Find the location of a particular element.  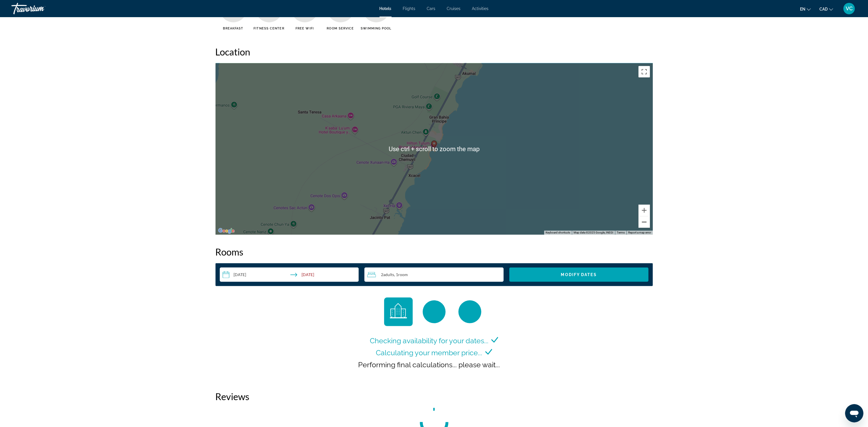

span: Breakfast is located at coordinates (234, 28).